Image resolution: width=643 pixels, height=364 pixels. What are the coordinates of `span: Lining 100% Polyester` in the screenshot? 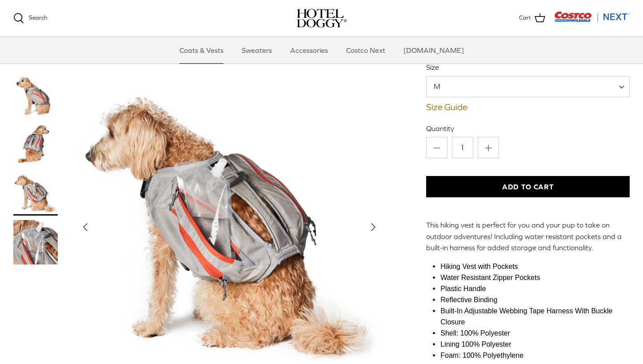 It's located at (475, 344).